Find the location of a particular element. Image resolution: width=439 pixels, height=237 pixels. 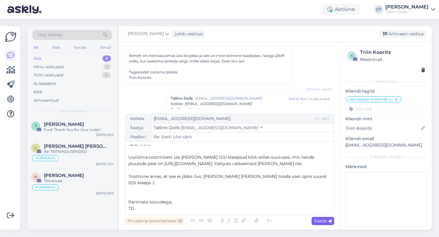

div: Kliendi info is located at coordinates (386, 82).